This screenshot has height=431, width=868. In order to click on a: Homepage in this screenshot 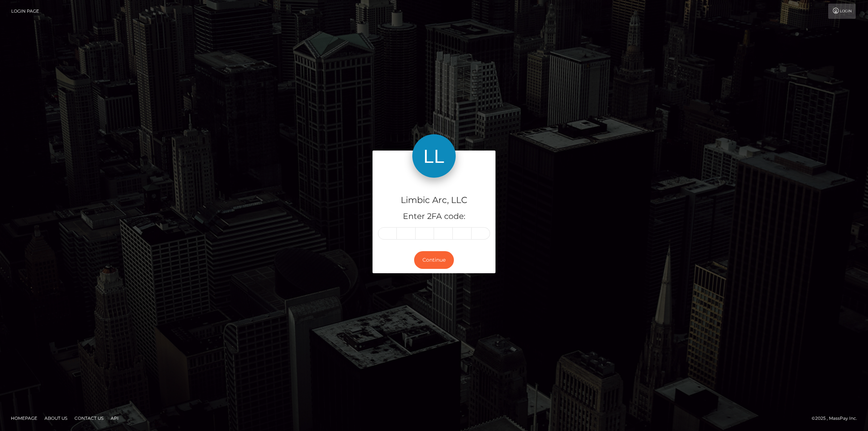, I will do `click(24, 418)`.